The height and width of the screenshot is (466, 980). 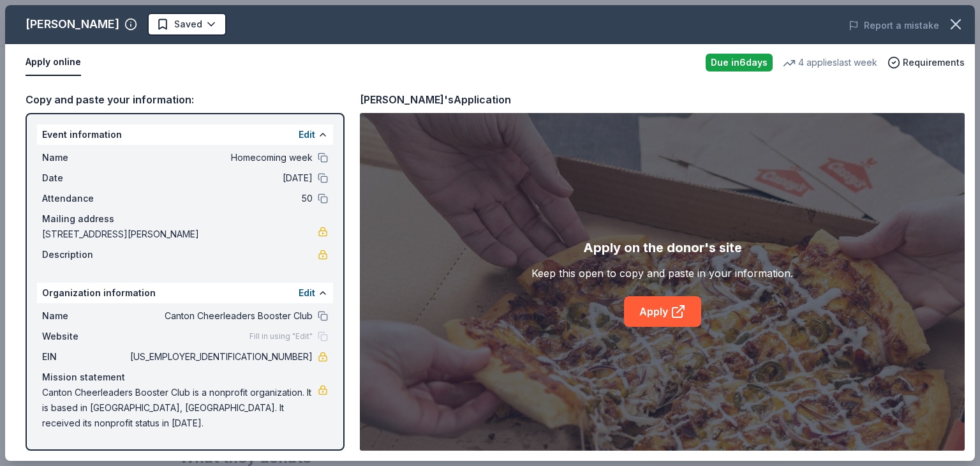 What do you see at coordinates (894, 25) in the screenshot?
I see `button: Report a mistake` at bounding box center [894, 25].